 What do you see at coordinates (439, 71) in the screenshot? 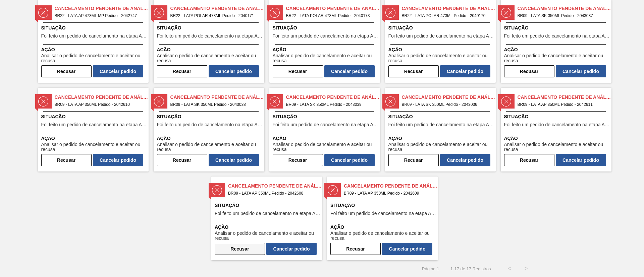
I see `div: Completar tarefa: 30266636` at bounding box center [439, 71].